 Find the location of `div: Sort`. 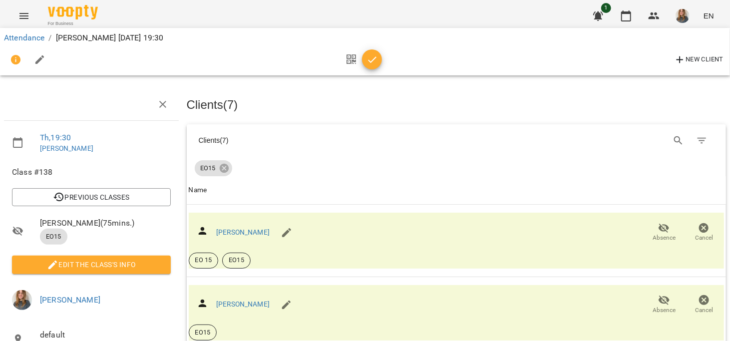

div: Sort is located at coordinates (198, 190).